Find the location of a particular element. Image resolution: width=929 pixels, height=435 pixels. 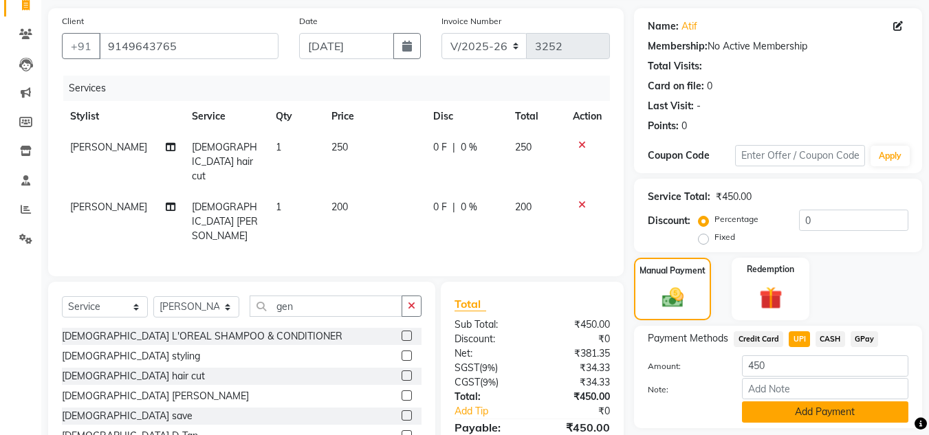

label: Fixed is located at coordinates (725, 237).